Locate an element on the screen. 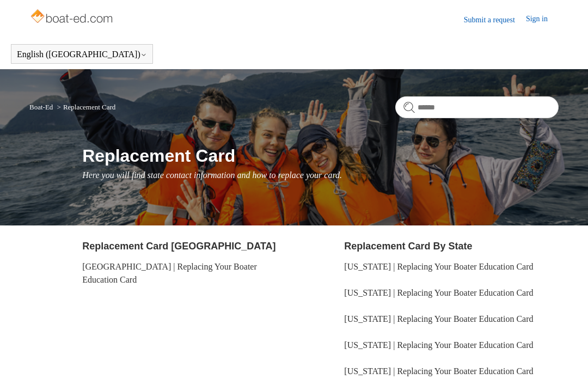 The width and height of the screenshot is (588, 385). a: Sign in is located at coordinates (542, 20).